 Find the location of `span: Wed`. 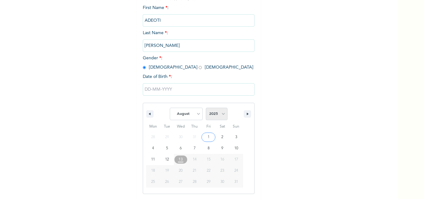

span: Wed is located at coordinates (181, 127).